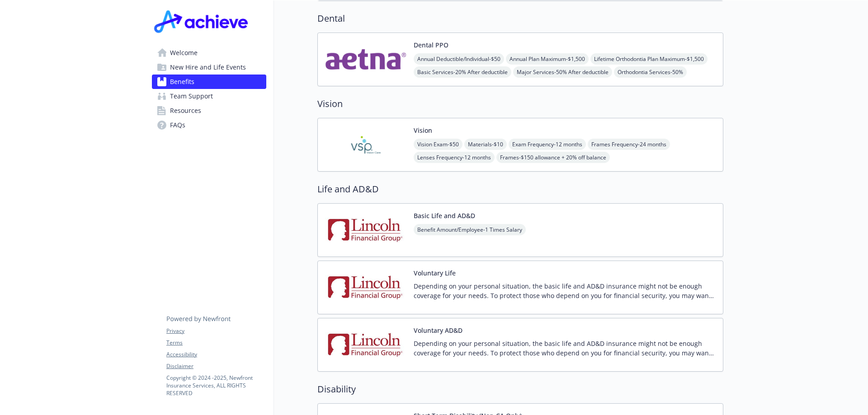 This screenshot has width=868, height=415. Describe the element at coordinates (444, 216) in the screenshot. I see `button: Basic Life and AD&D` at that location.